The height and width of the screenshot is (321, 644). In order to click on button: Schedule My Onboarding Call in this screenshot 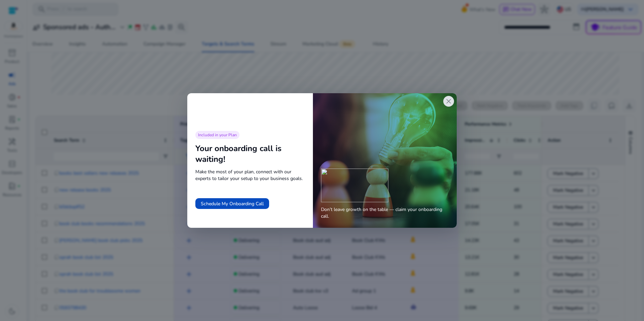, I will do `click(232, 203)`.